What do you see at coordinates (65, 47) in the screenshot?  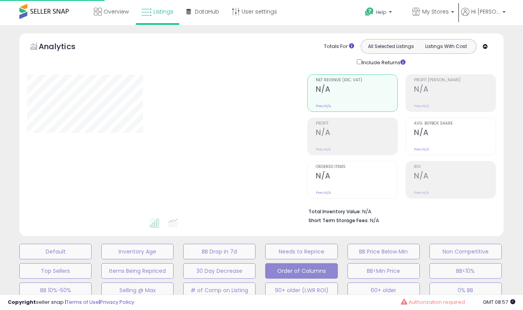 I see `h5: Analytics` at bounding box center [65, 47].